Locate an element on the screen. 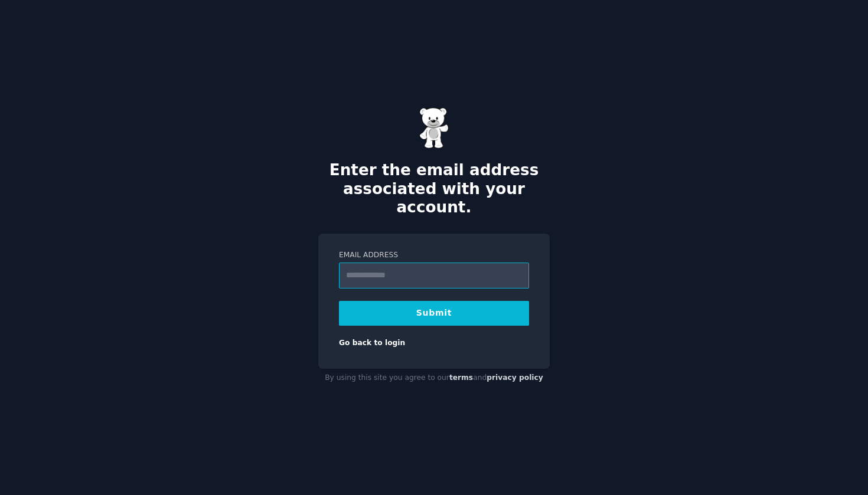  a: Go back to login is located at coordinates (372, 343).